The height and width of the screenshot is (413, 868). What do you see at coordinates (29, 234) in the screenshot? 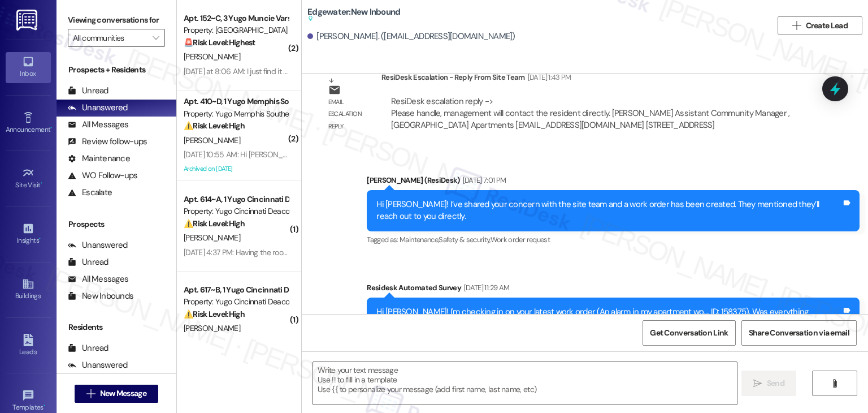
I see `a: Insights •` at bounding box center [29, 234].